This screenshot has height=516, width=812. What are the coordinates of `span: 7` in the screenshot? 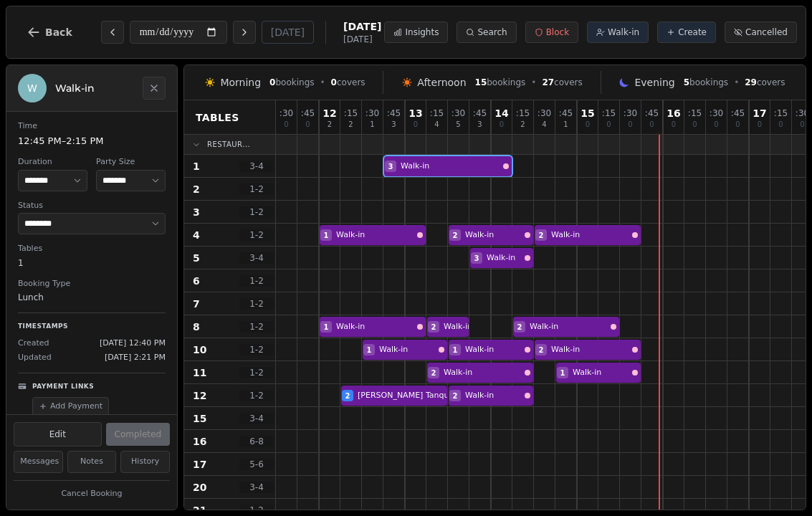 It's located at (196, 303).